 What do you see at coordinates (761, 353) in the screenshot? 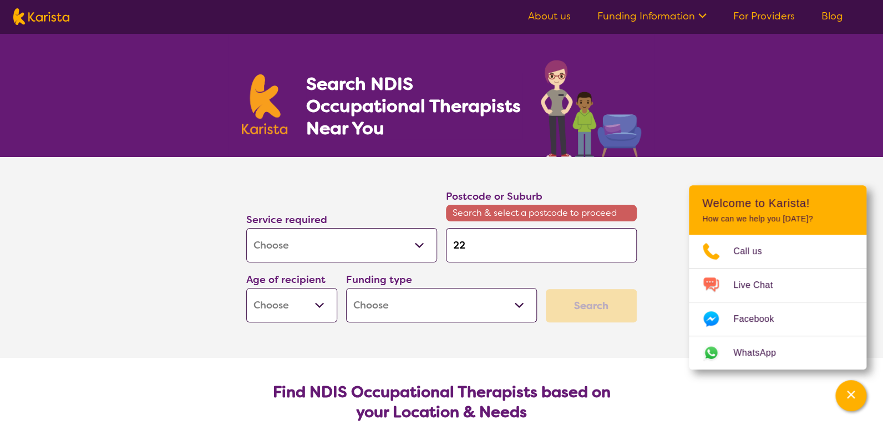
I see `span: WhatsApp` at bounding box center [761, 353].